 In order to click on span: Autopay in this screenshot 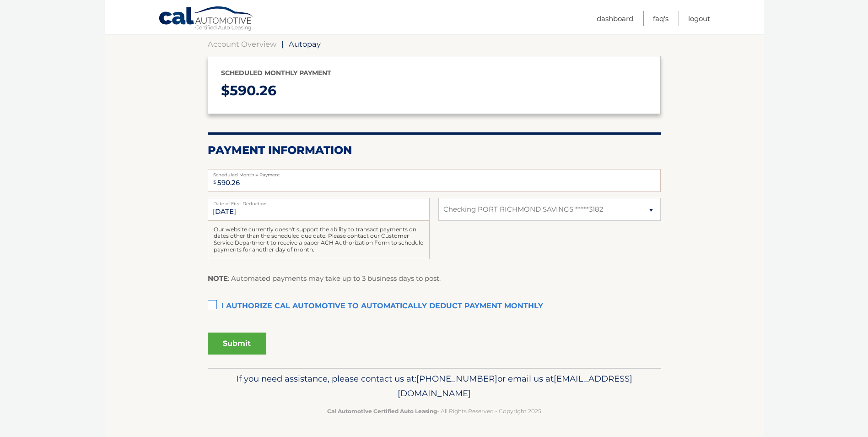, I will do `click(305, 44)`.